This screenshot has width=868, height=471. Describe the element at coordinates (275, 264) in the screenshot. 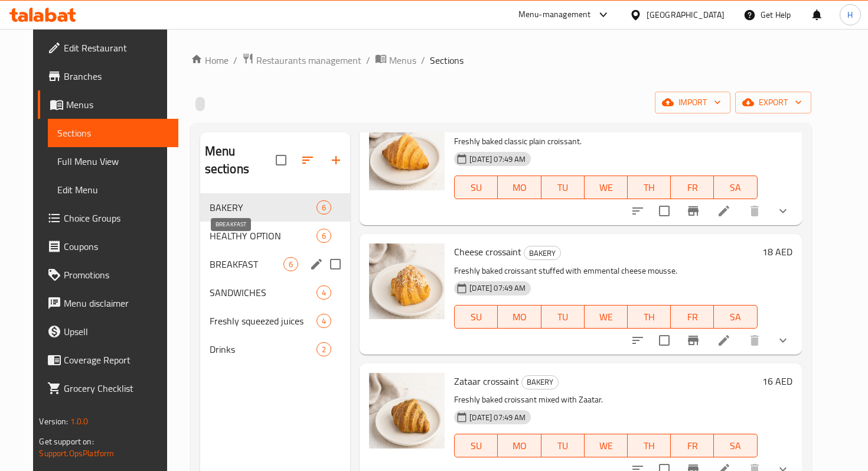

I see `div: BREAKFAST6edit` at that location.